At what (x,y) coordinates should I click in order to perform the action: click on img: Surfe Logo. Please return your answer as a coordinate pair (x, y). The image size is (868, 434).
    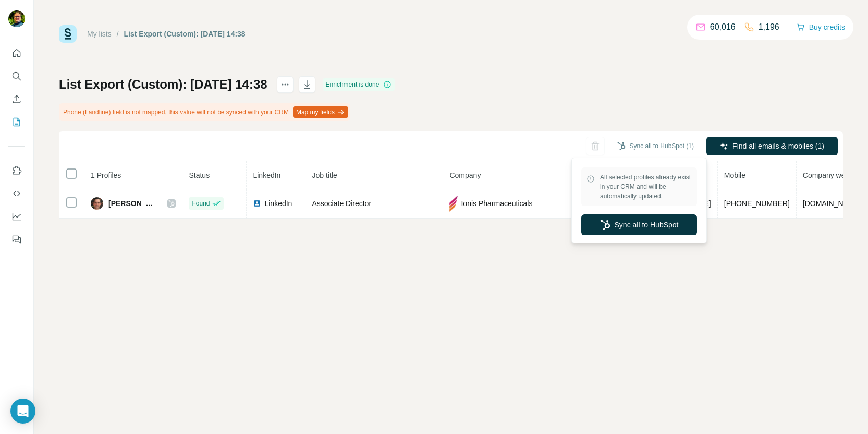
    Looking at the image, I should click on (68, 34).